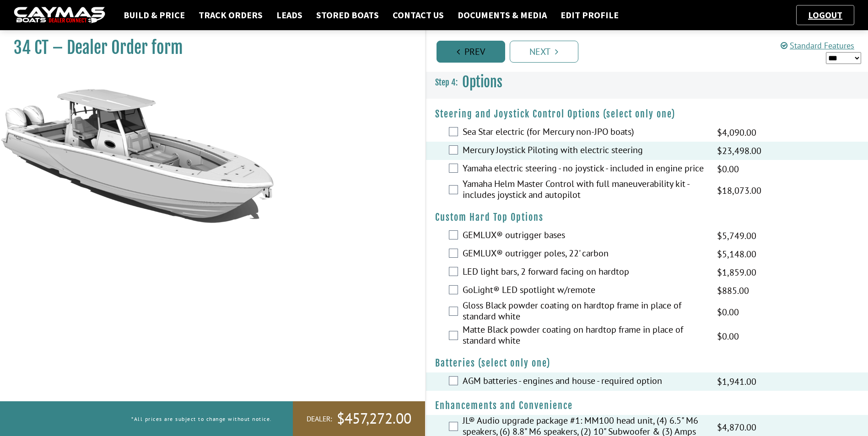  Describe the element at coordinates (585, 382) in the screenshot. I see `label: AGM batteries - engines and house - required option` at that location.